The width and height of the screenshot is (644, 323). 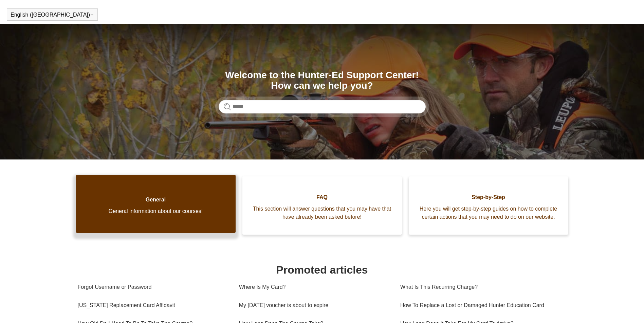 I want to click on a: Step-by-Step Here you will get step-by-step guides on how to complete certain actions that you ma..., so click(x=489, y=206).